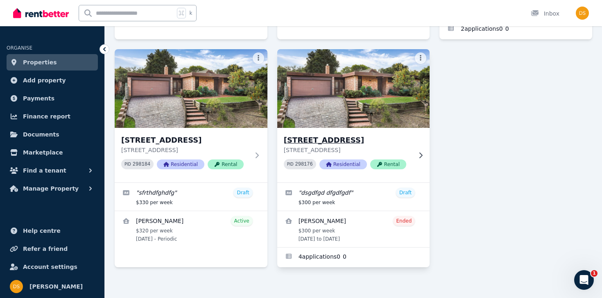 The image size is (602, 298). What do you see at coordinates (191, 88) in the screenshot?
I see `img: 2/9 Ashford Avenue, Castle Hill` at bounding box center [191, 88].